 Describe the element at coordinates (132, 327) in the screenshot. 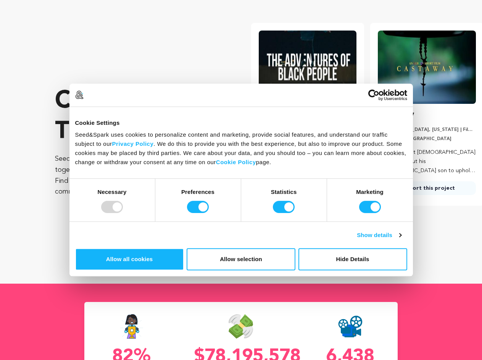

I see `img: Seed&Spark Success Rate Icon` at that location.